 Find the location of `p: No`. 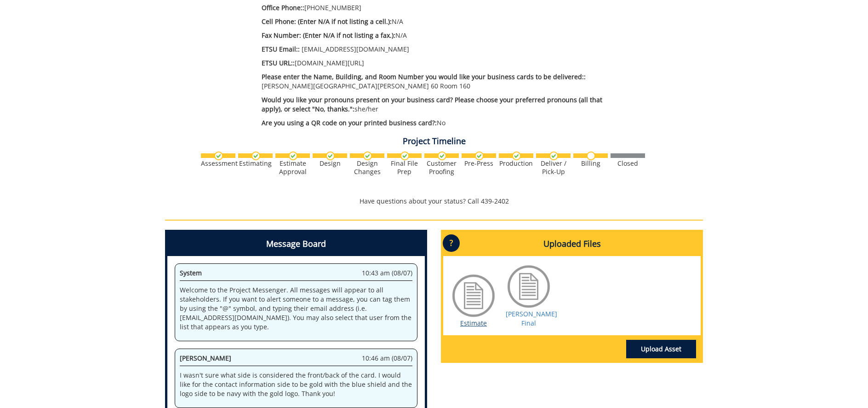

p: No is located at coordinates (442, 123).